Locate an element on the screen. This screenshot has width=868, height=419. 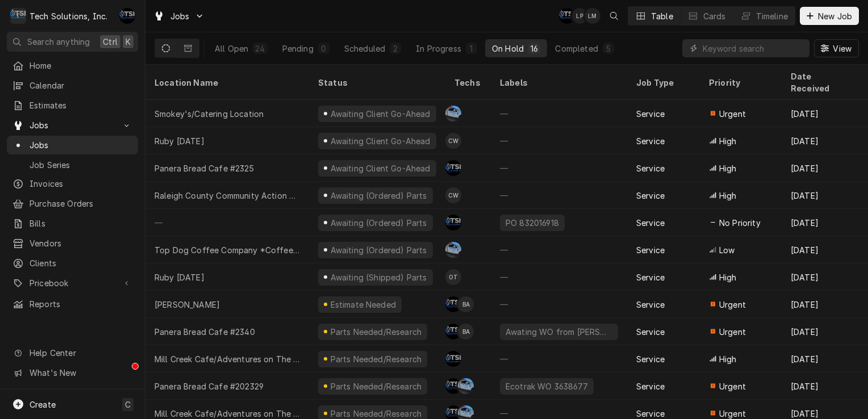
div: All Open is located at coordinates (231, 48).